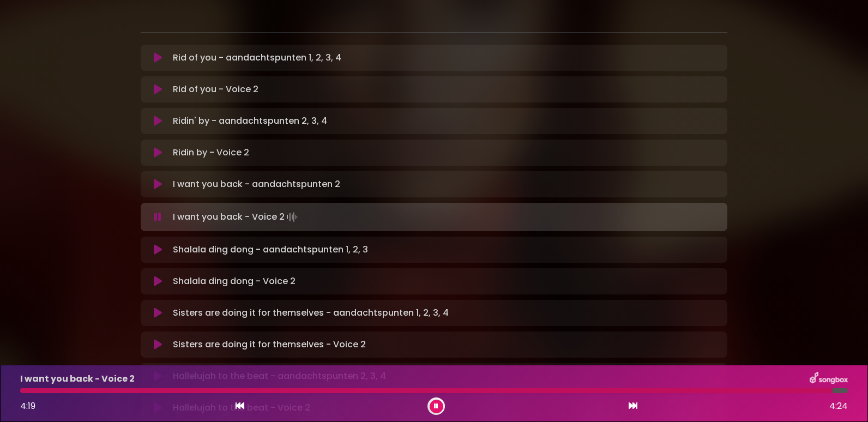 Image resolution: width=868 pixels, height=422 pixels. Describe the element at coordinates (211, 153) in the screenshot. I see `p: Ridin by - Voice 2` at that location.